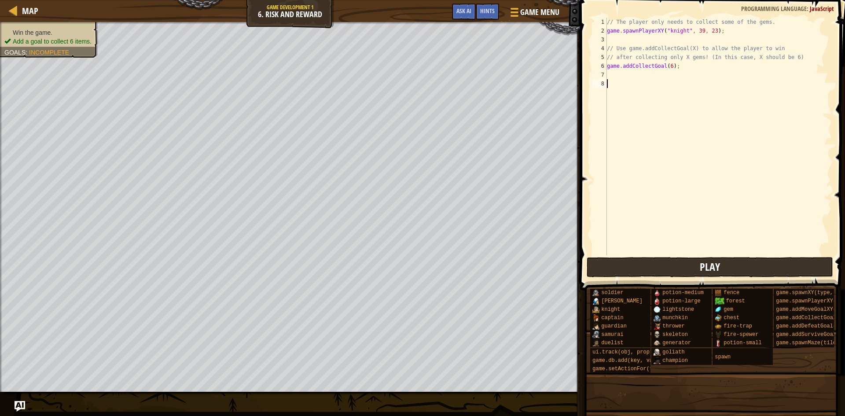 The width and height of the screenshot is (845, 416). I want to click on span: duelist, so click(612, 343).